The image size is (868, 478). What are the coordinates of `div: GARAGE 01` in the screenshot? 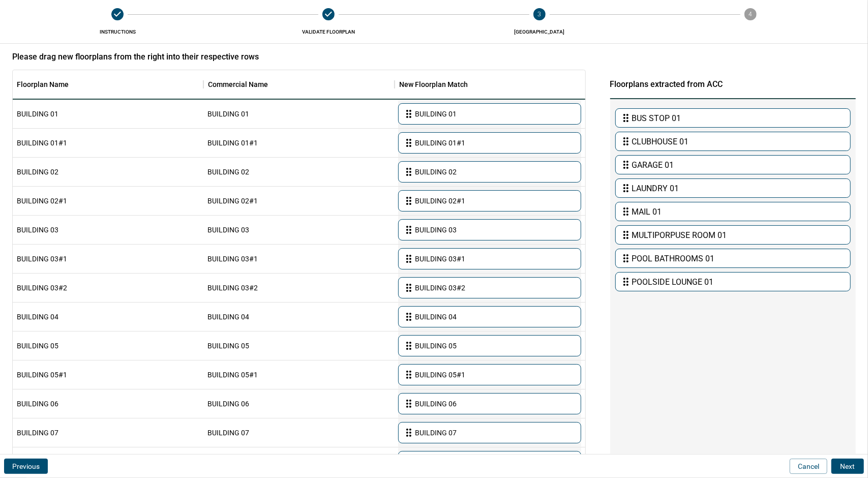 It's located at (733, 165).